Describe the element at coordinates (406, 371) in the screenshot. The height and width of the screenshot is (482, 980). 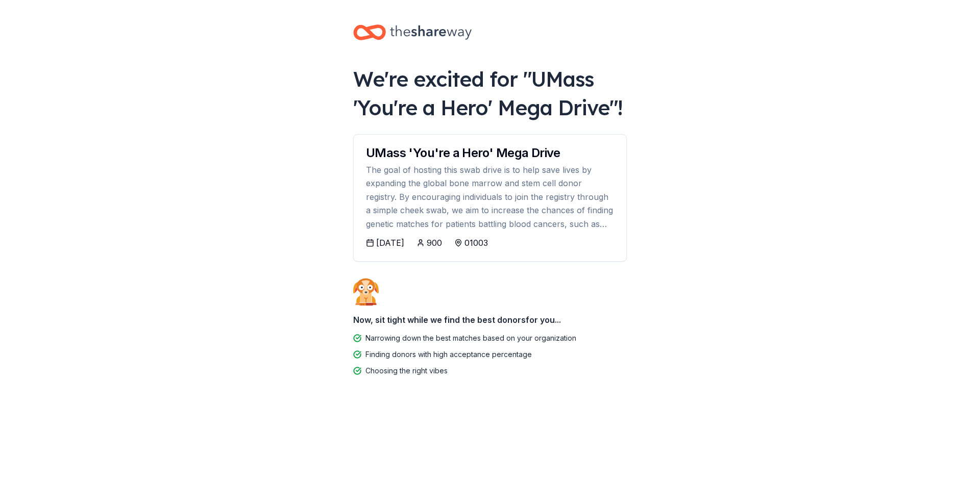
I see `div: Choosing the right vibes` at that location.